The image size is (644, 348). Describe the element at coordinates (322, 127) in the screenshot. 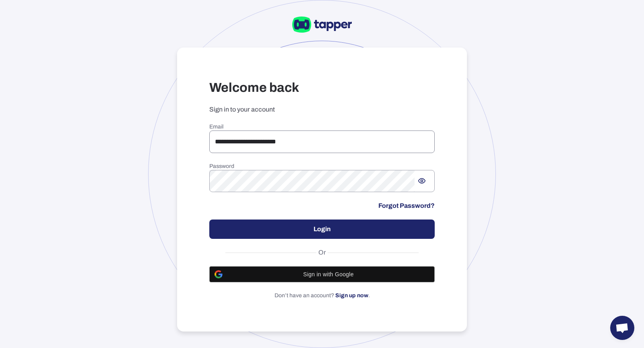

I see `h6: Email` at that location.